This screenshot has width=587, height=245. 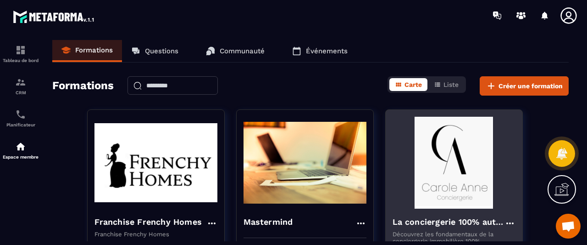 I want to click on h2: Formations, so click(x=83, y=86).